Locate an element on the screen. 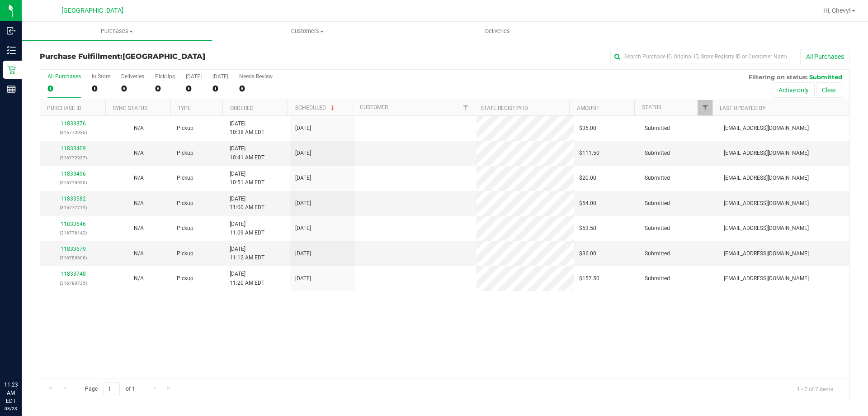 This screenshot has height=416, width=868. span: Hi, Chevy! is located at coordinates (837, 10).